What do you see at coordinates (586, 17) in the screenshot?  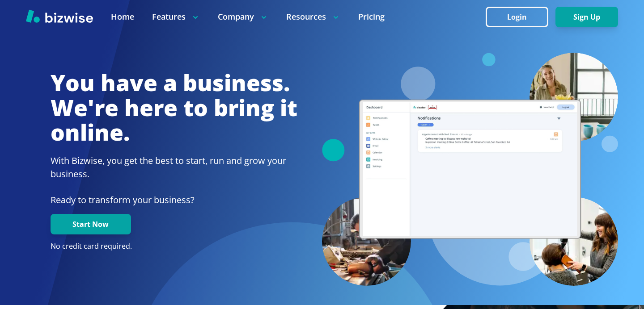 I see `a: Sign Up` at bounding box center [586, 17].